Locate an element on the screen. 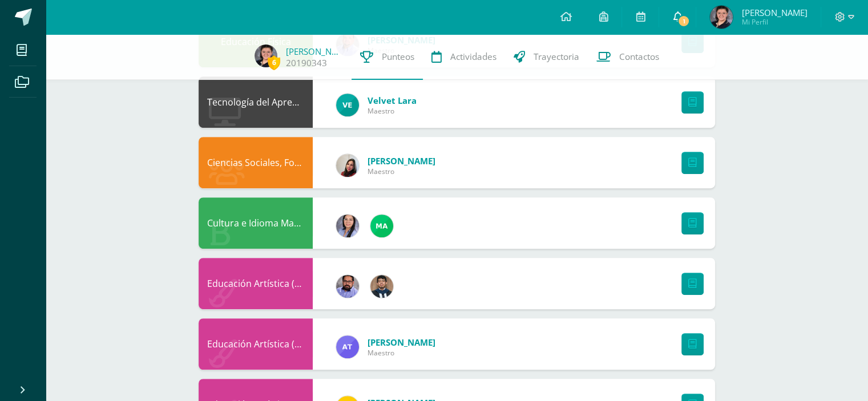 This screenshot has height=401, width=868. span: 1 is located at coordinates (683, 21).